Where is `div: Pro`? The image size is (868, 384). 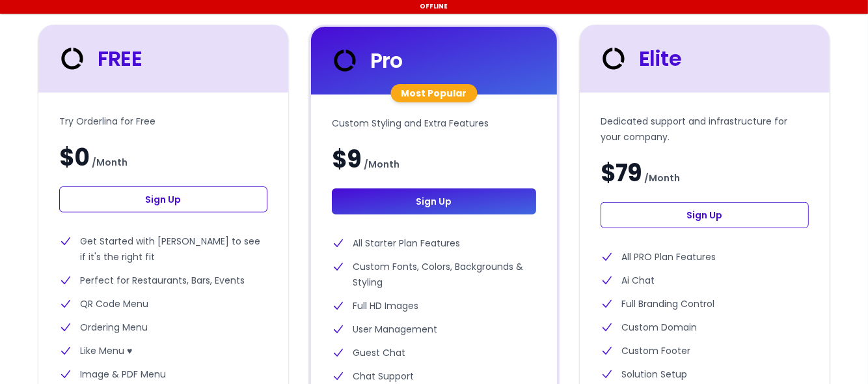 div: Pro is located at coordinates (366, 60).